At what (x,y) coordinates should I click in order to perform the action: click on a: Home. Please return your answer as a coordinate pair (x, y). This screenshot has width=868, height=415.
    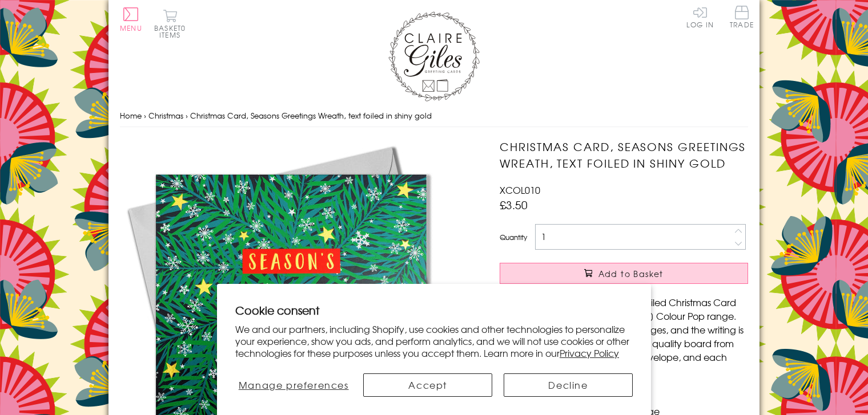
    Looking at the image, I should click on (130, 115).